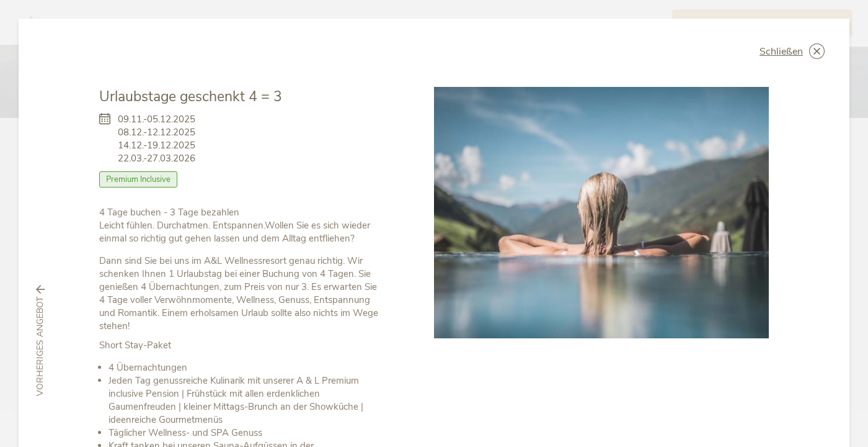  What do you see at coordinates (139, 179) in the screenshot?
I see `span: Premium Inclusive` at bounding box center [139, 179].